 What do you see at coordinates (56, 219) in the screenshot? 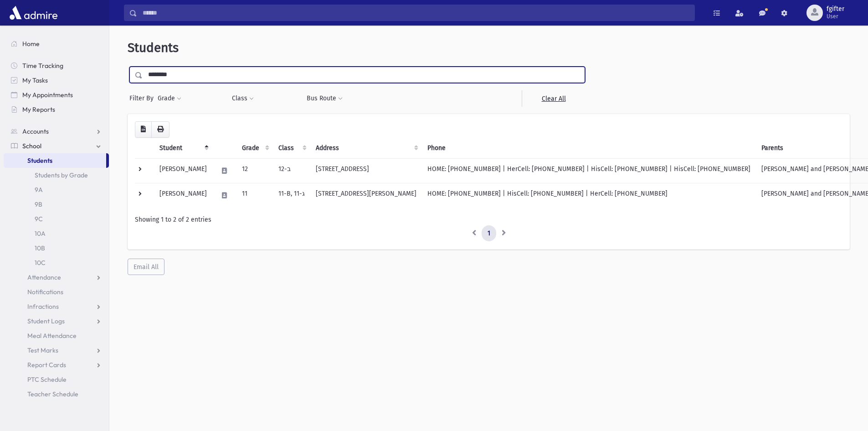
I see `a: 9C` at bounding box center [56, 219].